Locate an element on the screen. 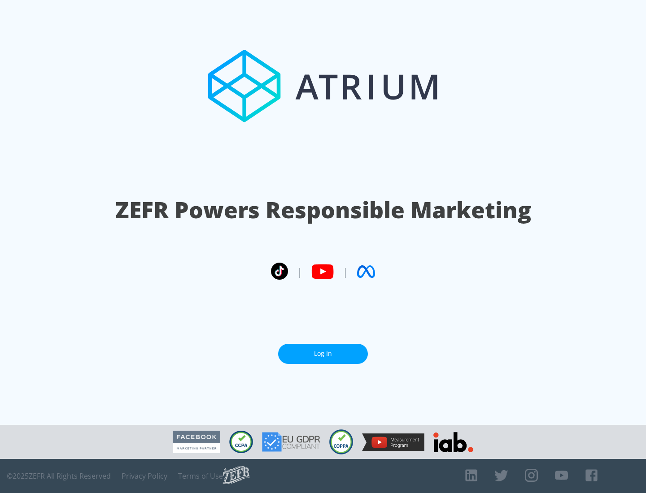 The height and width of the screenshot is (493, 646). a: Terms of Use is located at coordinates (200, 476).